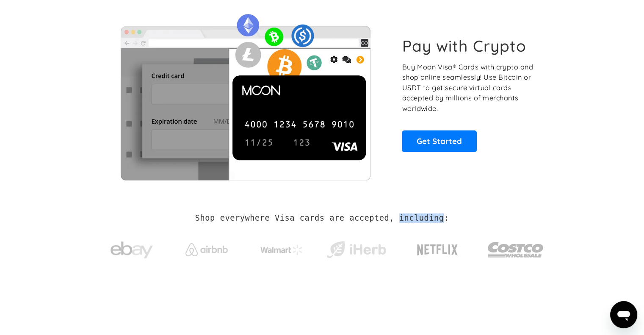 Image resolution: width=644 pixels, height=335 pixels. I want to click on h2: Shop everywhere Visa cards are accepted, including:, so click(322, 218).